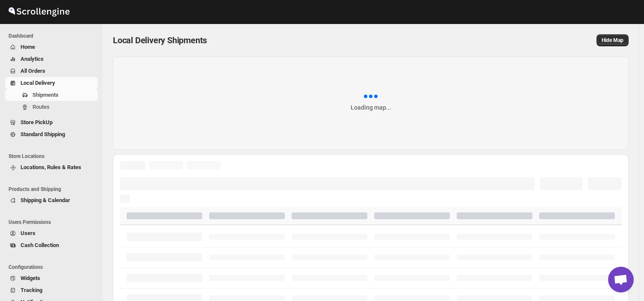 This screenshot has height=301, width=644. What do you see at coordinates (613, 40) in the screenshot?
I see `button: Map action label` at bounding box center [613, 40].